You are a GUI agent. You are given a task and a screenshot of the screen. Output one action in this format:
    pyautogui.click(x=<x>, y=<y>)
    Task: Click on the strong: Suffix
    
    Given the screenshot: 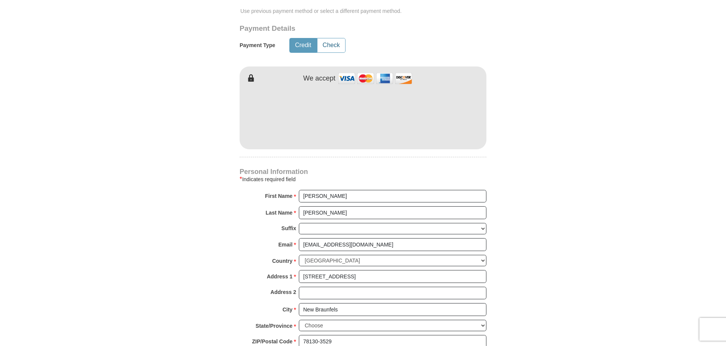 What is the action you would take?
    pyautogui.click(x=289, y=228)
    